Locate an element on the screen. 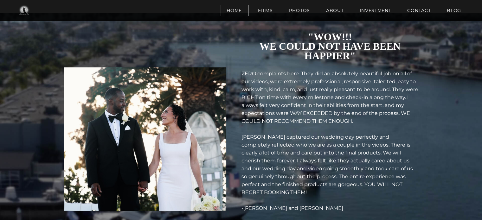 The width and height of the screenshot is (482, 220). font: ZERO complaints here. They did an absolutely beautiful job on all of our videos, were extremely p... is located at coordinates (330, 97).